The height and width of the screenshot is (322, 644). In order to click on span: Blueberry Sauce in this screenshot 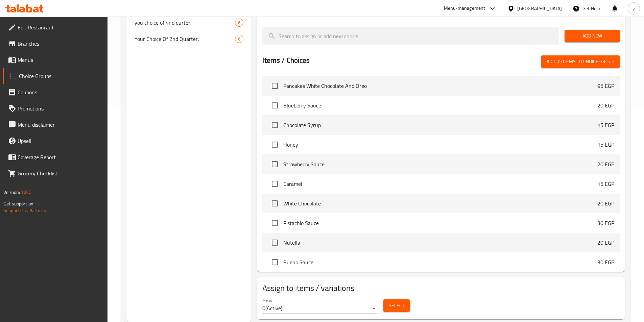, I will do `click(440, 106)`.